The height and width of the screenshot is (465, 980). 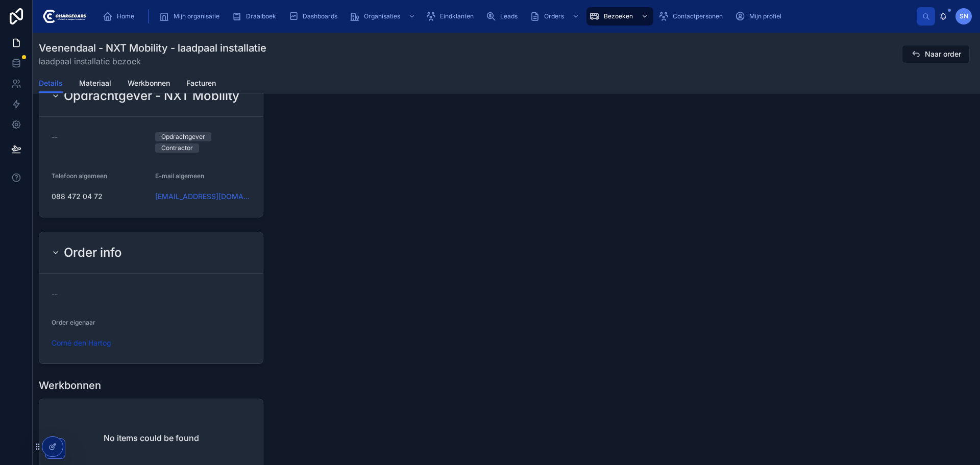 What do you see at coordinates (261, 17) in the screenshot?
I see `span: Draaiboek` at bounding box center [261, 17].